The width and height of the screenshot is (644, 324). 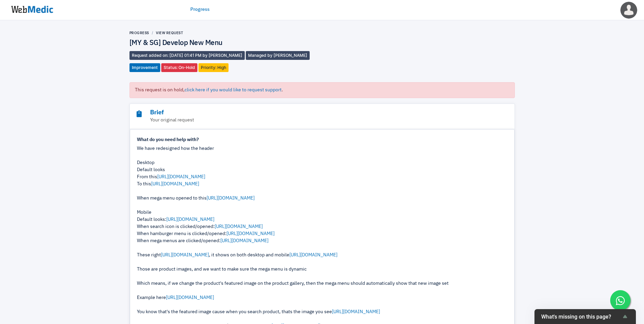 What do you see at coordinates (214, 68) in the screenshot?
I see `span: Priority: High` at bounding box center [214, 68].